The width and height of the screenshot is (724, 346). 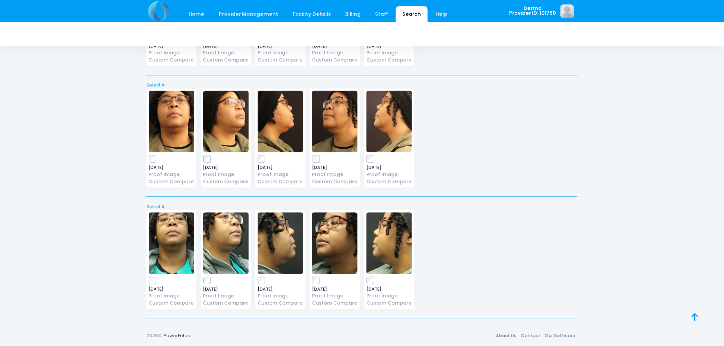 What do you see at coordinates (531, 336) in the screenshot?
I see `a: Contact` at bounding box center [531, 336].